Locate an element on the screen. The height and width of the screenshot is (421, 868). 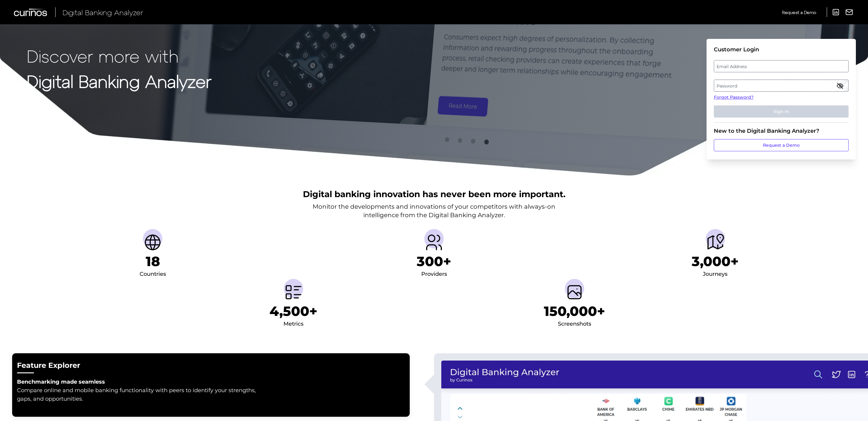
p: Monitor the developments and innovations of your competitors with always-on intelligence from the... is located at coordinates (434, 211).